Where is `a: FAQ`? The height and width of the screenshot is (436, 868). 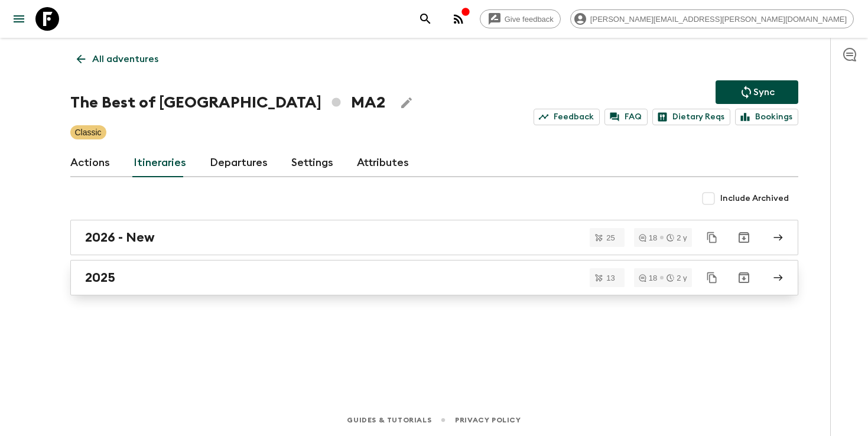
a: FAQ is located at coordinates (626, 117).